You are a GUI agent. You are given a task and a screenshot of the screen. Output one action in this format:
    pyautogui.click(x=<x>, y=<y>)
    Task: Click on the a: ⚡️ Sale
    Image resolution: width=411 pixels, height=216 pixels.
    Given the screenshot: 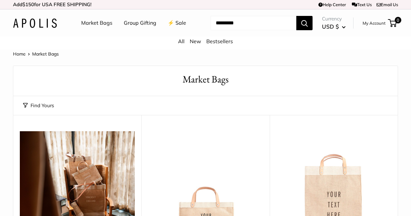 What is the action you would take?
    pyautogui.click(x=177, y=23)
    